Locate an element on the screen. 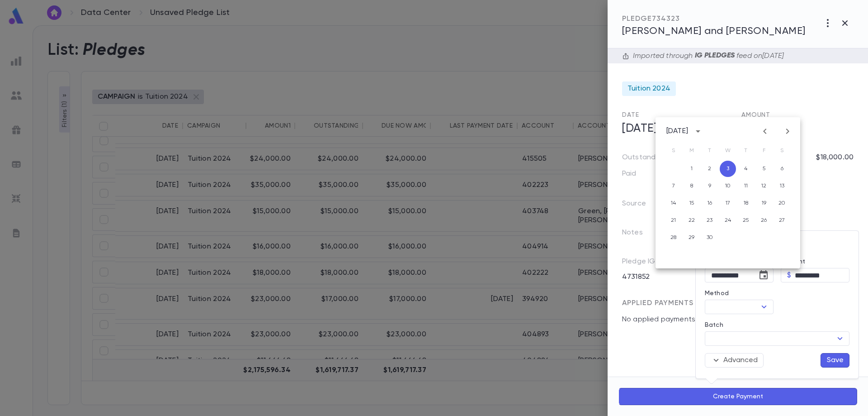 This screenshot has height=416, width=868. button: 19 is located at coordinates (764, 203).